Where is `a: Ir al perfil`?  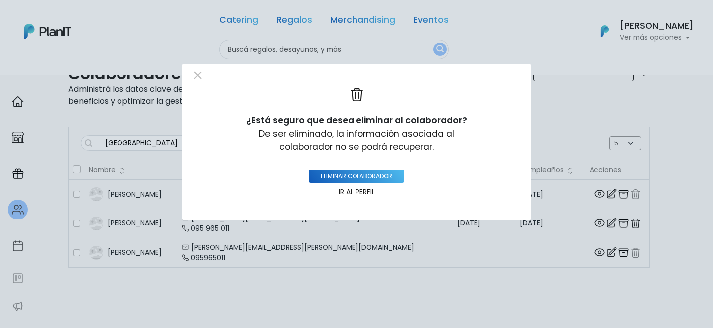
a: Ir al perfil is located at coordinates (357, 192).